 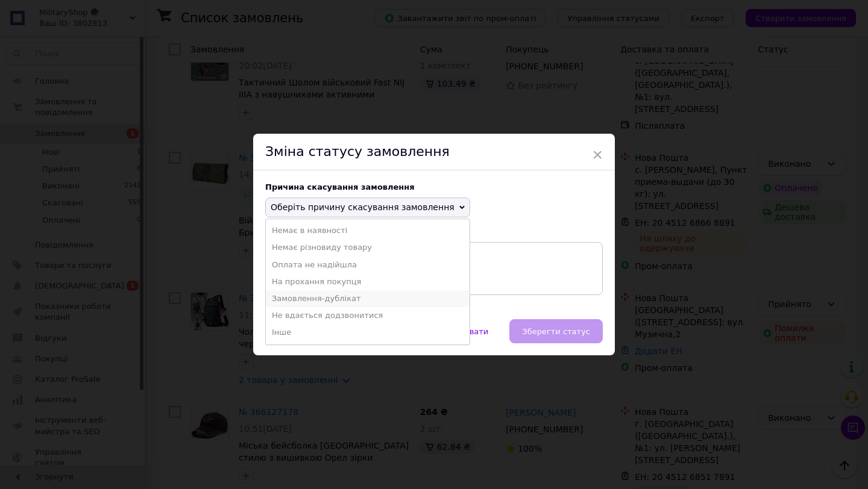 I want to click on div: Причина скасування замовлення, so click(x=434, y=186).